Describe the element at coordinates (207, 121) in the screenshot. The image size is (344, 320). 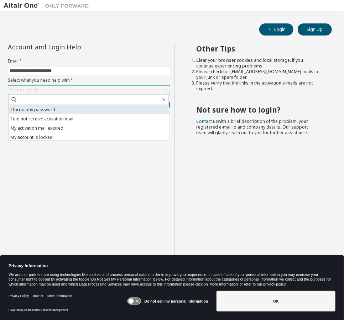
I see `a: Contact us` at that location.